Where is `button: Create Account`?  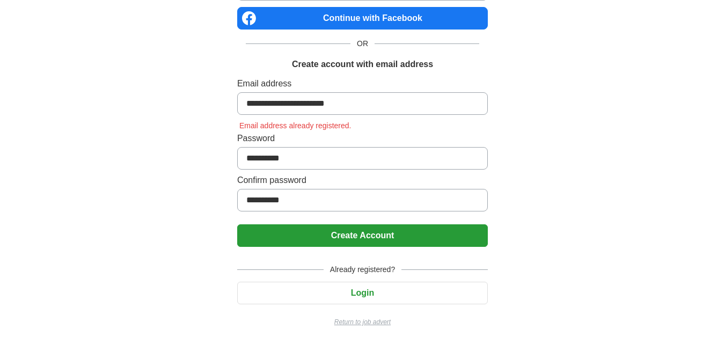
button: Create Account is located at coordinates (362, 236).